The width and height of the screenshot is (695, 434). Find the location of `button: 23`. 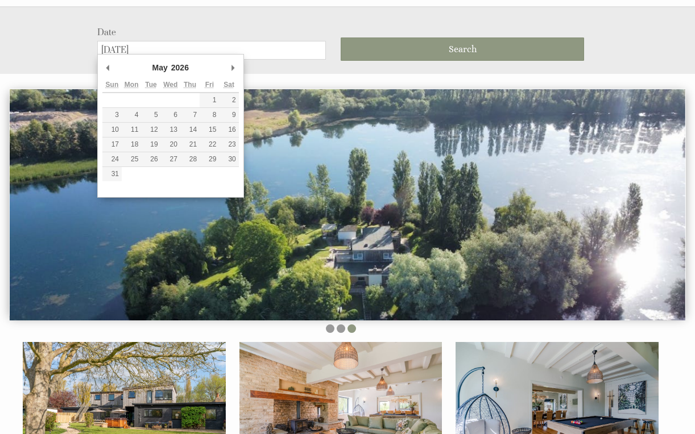

button: 23 is located at coordinates (229, 144).